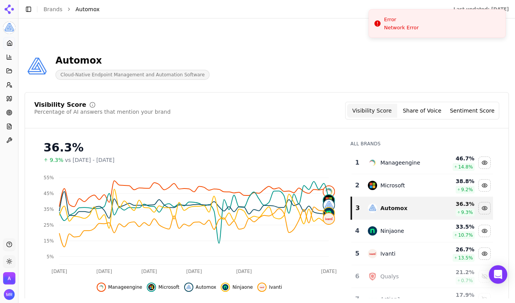  Describe the element at coordinates (422, 208) in the screenshot. I see `tr: 3automoxAutomox36.3%9.3%Hide automox data` at that location.